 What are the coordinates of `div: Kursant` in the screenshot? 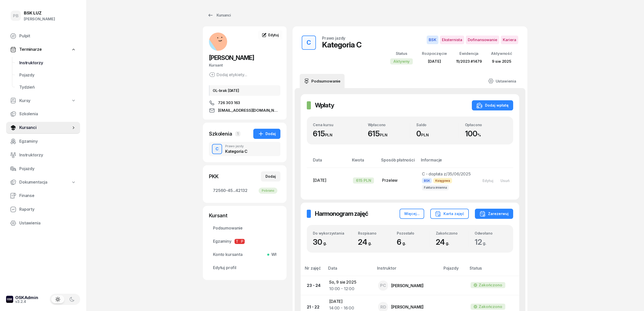 It's located at (245, 215).